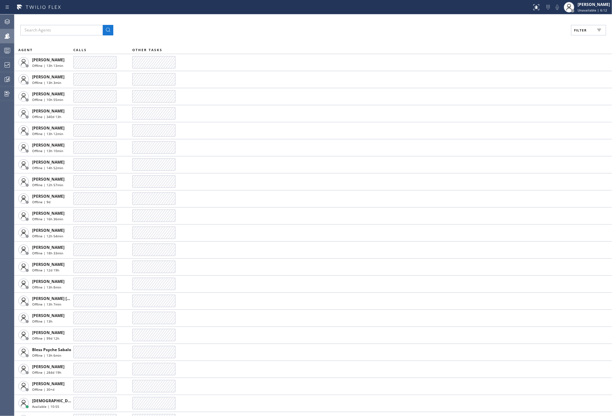 The height and width of the screenshot is (416, 612). Describe the element at coordinates (47, 372) in the screenshot. I see `span: Offline | 284d 19h` at that location.